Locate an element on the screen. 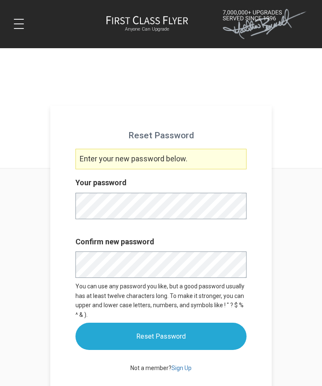  p: You can use any password you like, but a good password usually has at least twelve characters lon... is located at coordinates (161, 300).